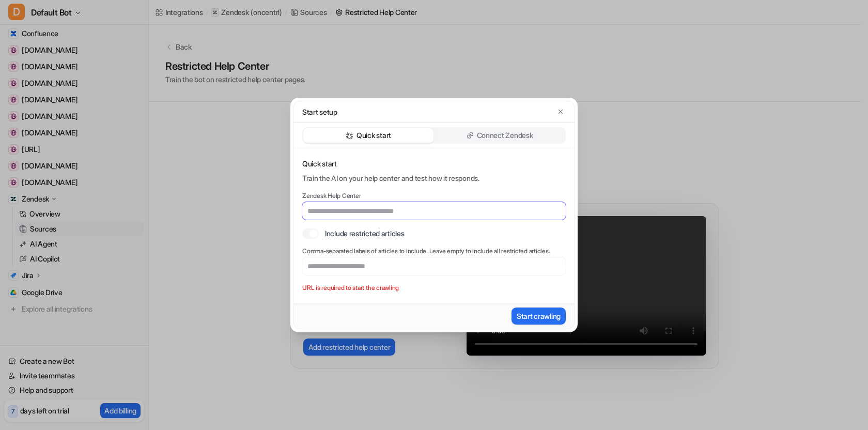 Image resolution: width=868 pixels, height=430 pixels. I want to click on label: Comma-separated labels of articles to include. Leave empty to include all restricted articles., so click(434, 251).